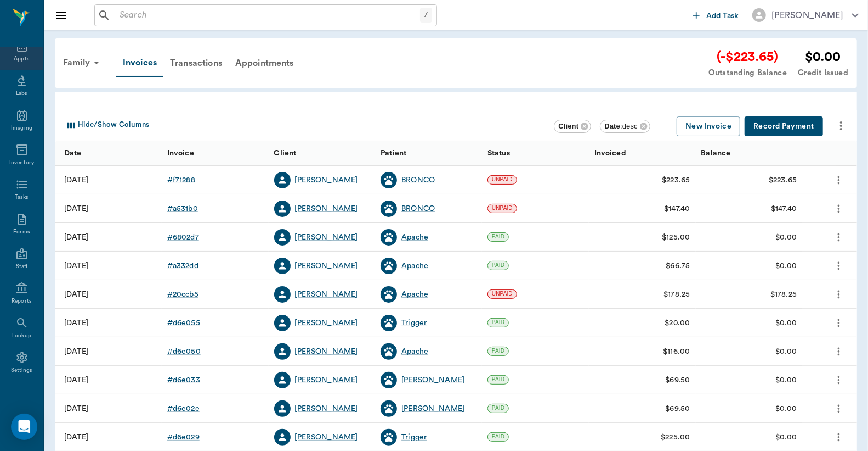 The image size is (868, 451). What do you see at coordinates (783, 294) in the screenshot?
I see `div: $178.25` at bounding box center [783, 294].